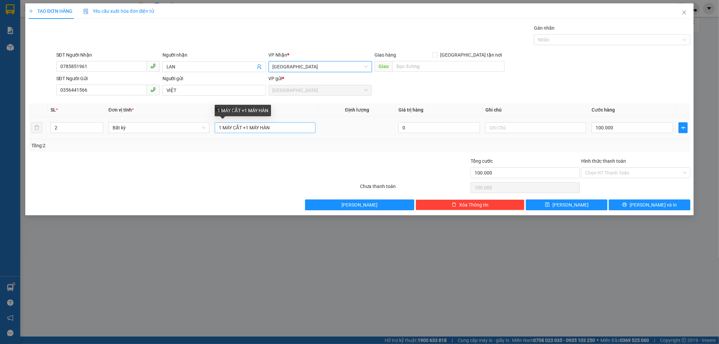 Image resolution: width=719 pixels, height=344 pixels. Describe the element at coordinates (544, 28) in the screenshot. I see `label: Gán nhãn` at that location.